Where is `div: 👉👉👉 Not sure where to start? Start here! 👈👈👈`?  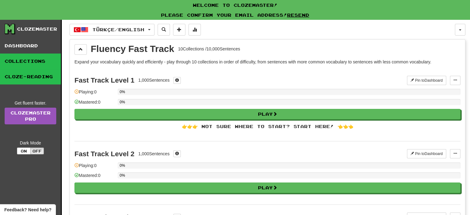
div: 👉👉👉 Not sure where to start? Start here! 👈👈👈 is located at coordinates (267, 126).